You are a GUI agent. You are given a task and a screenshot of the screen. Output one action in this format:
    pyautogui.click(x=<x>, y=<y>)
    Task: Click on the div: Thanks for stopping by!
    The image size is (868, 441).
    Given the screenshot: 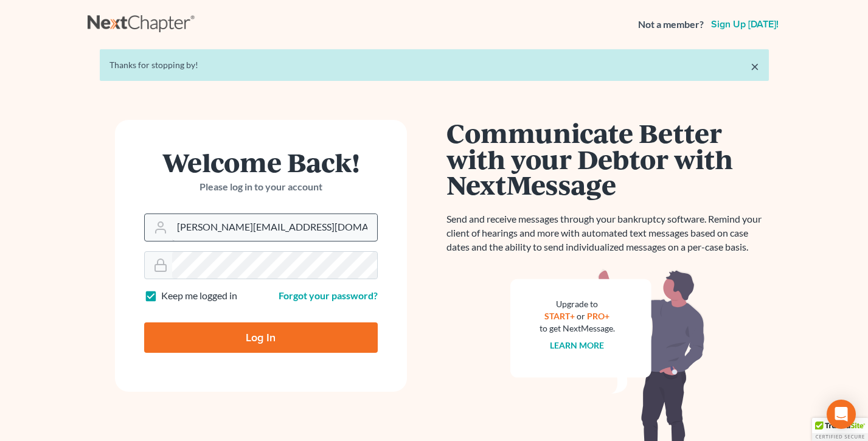 What is the action you would take?
    pyautogui.click(x=434, y=65)
    